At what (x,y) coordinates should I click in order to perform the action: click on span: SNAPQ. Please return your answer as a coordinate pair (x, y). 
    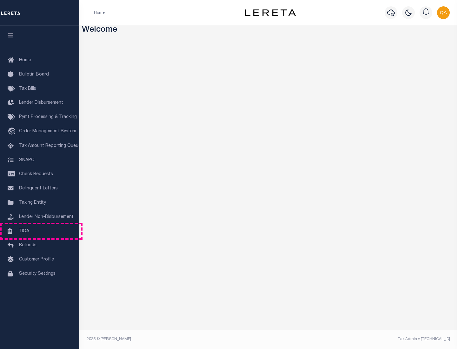
    Looking at the image, I should click on (27, 160).